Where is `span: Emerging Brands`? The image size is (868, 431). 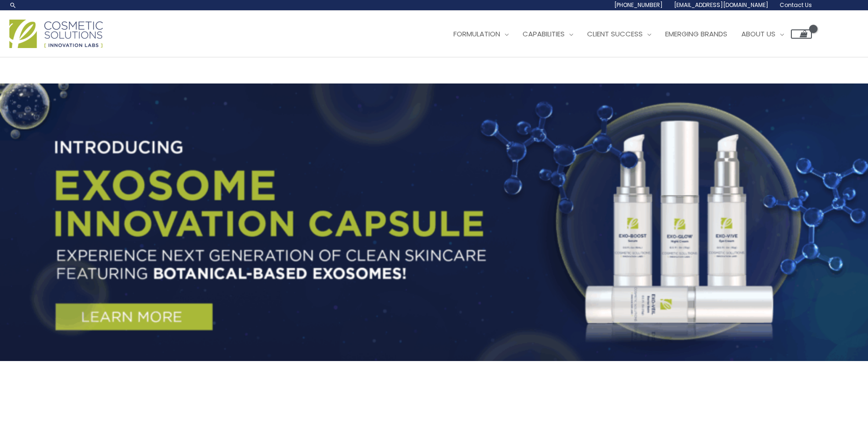
span: Emerging Brands is located at coordinates (696, 34).